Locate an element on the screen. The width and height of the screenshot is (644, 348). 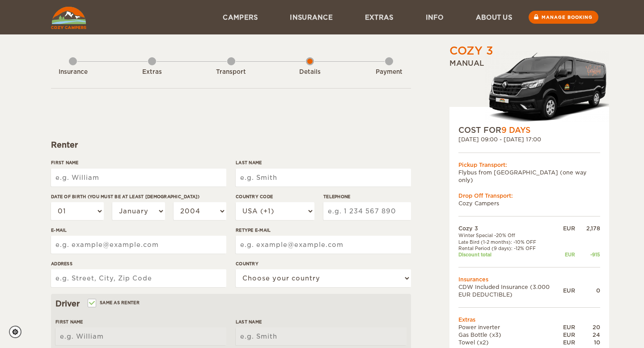
td: Cozy 3 is located at coordinates (511, 228).